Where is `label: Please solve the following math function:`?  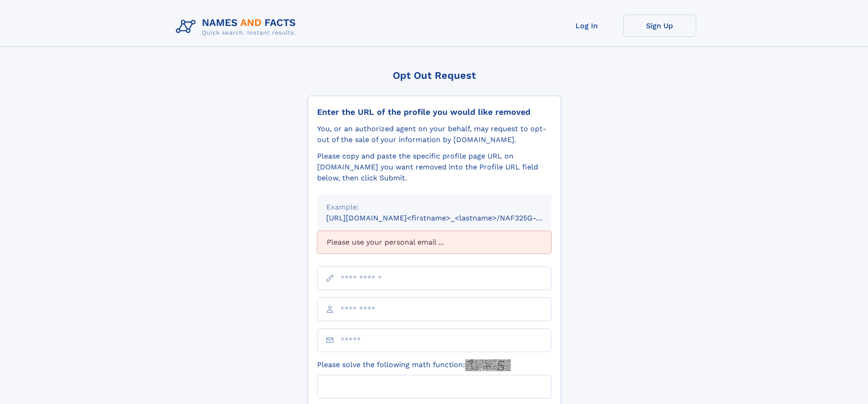
label: Please solve the following math function: is located at coordinates (414, 365).